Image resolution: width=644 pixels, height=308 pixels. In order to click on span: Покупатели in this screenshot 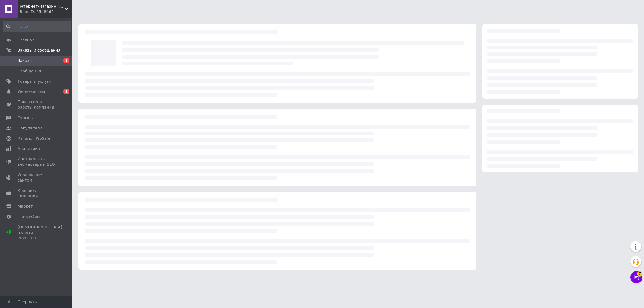, I will do `click(30, 128)`.